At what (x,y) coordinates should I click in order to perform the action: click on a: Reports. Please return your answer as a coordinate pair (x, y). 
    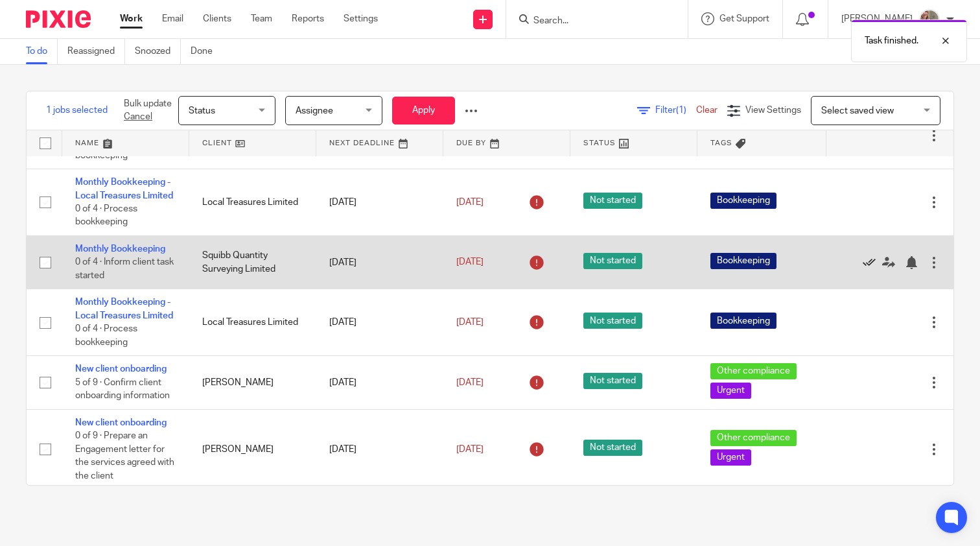
    Looking at the image, I should click on (308, 19).